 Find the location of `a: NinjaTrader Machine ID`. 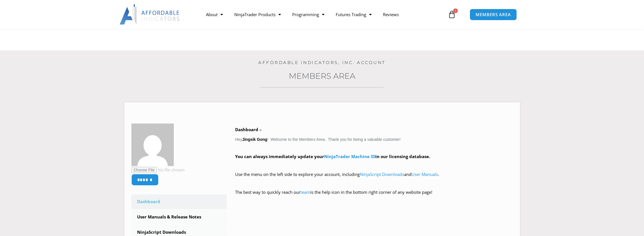

a: NinjaTrader Machine ID is located at coordinates (349, 157).